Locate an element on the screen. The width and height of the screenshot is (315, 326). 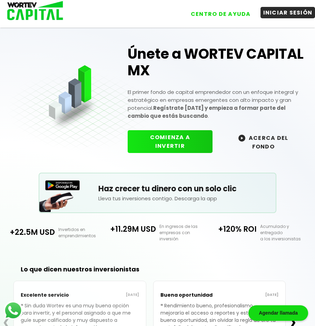
button: COMIENZA A INVERTIR is located at coordinates (170, 141).